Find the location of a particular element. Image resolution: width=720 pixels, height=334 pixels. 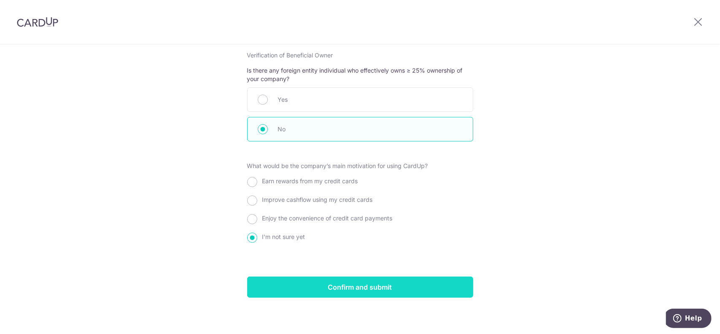

span: Help is located at coordinates (27, 10).